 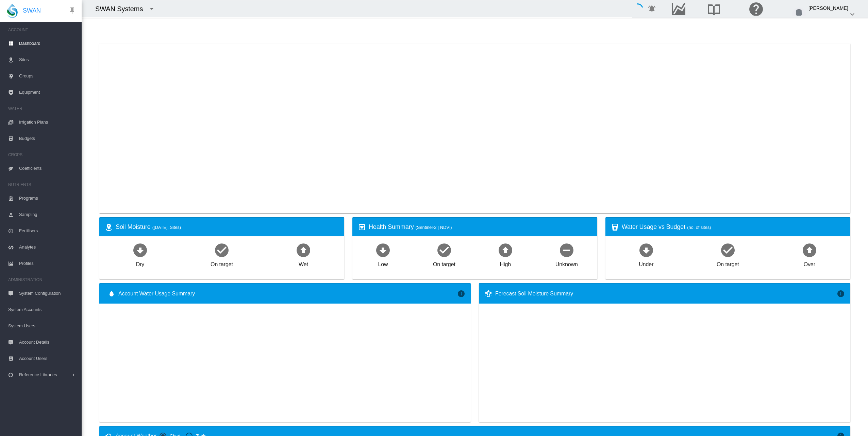 I want to click on span: ACCOUNT, so click(x=42, y=30).